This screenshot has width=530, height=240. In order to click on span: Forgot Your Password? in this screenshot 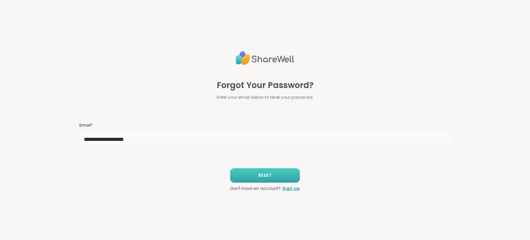, I will do `click(265, 85)`.